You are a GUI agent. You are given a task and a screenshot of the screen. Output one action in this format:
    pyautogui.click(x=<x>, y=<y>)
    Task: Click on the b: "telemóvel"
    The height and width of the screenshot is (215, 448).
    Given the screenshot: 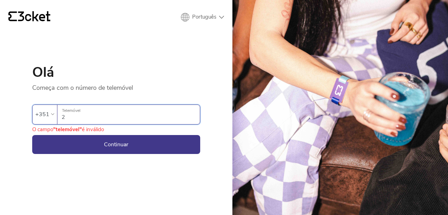 What is the action you would take?
    pyautogui.click(x=68, y=129)
    